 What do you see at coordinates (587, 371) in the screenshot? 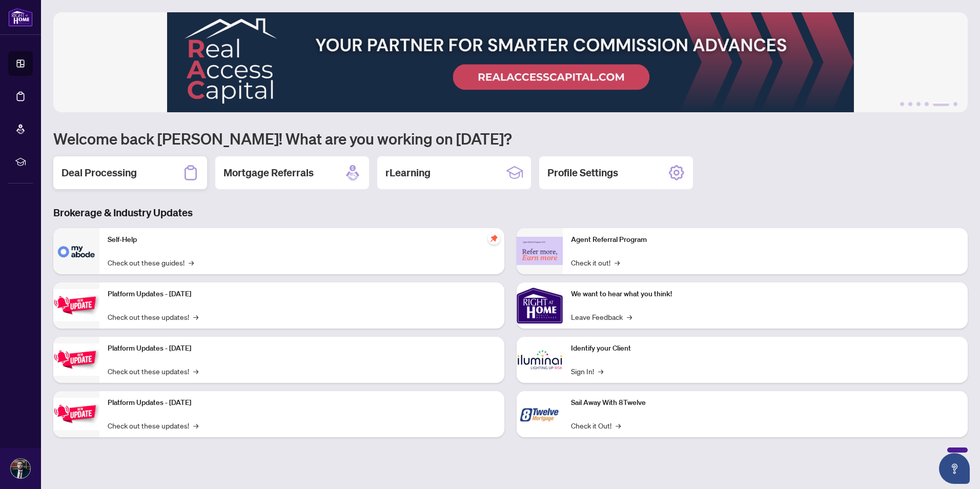
I see `a: Sign In!→` at bounding box center [587, 371].